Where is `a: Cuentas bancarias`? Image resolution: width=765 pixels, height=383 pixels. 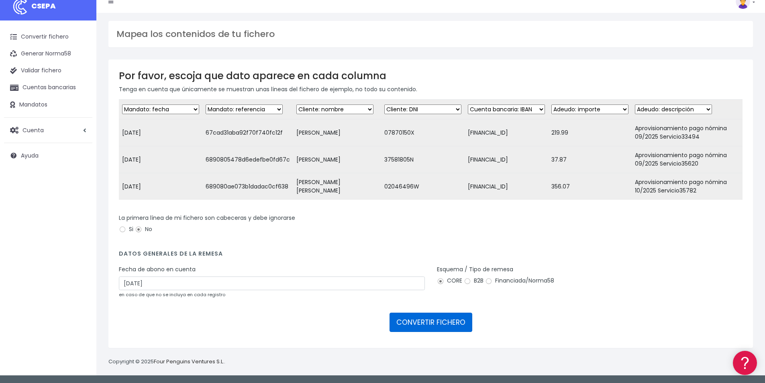 a: Cuentas bancarias is located at coordinates (48, 88).